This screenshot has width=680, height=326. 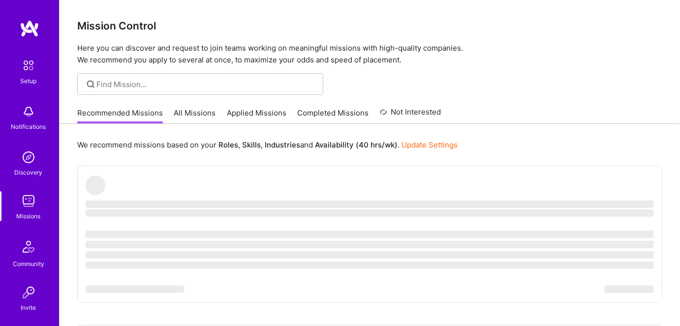 I want to click on b: Availability (40 hrs/wk), so click(x=356, y=145).